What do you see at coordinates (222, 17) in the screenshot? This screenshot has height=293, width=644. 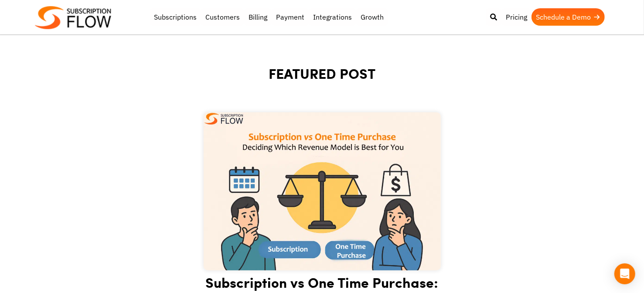 I see `a: Customers` at bounding box center [222, 17].